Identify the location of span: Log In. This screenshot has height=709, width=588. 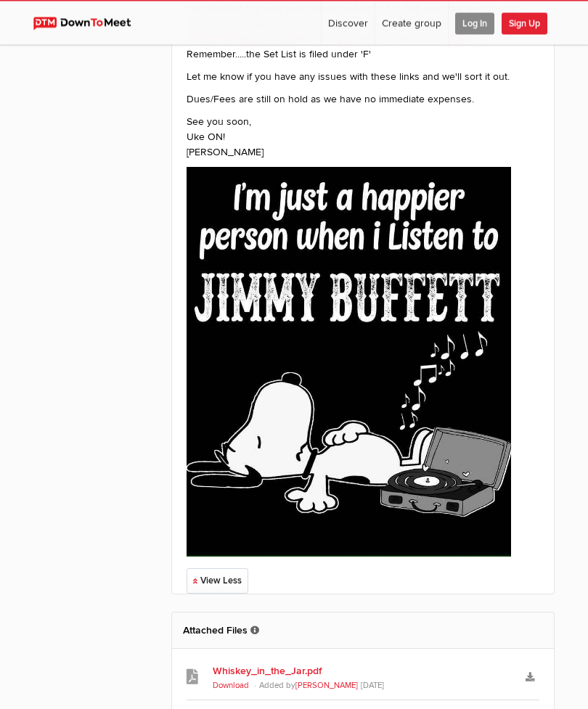
(474, 24).